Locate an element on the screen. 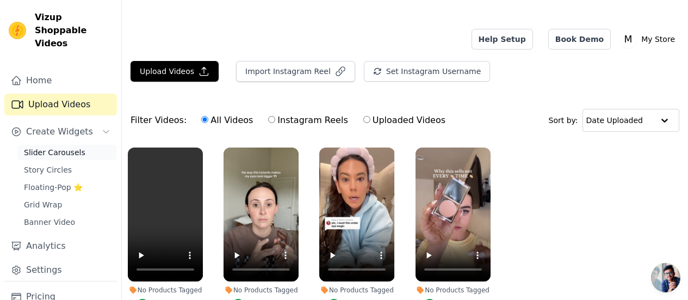  a: Upload Videos is located at coordinates (60, 104).